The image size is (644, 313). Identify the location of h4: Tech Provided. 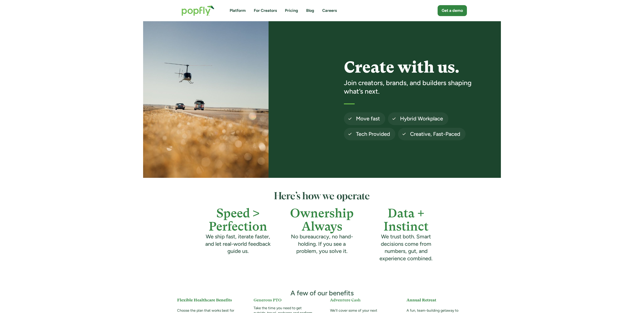
(373, 134).